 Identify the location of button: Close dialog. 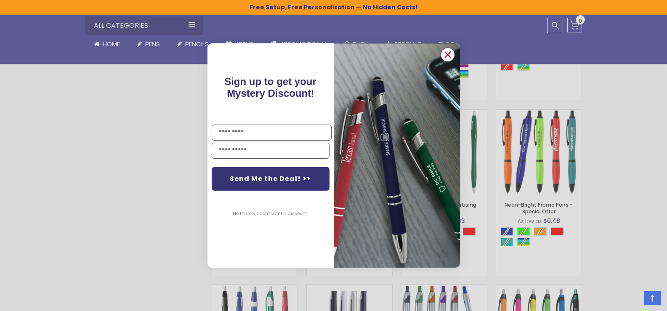
(448, 55).